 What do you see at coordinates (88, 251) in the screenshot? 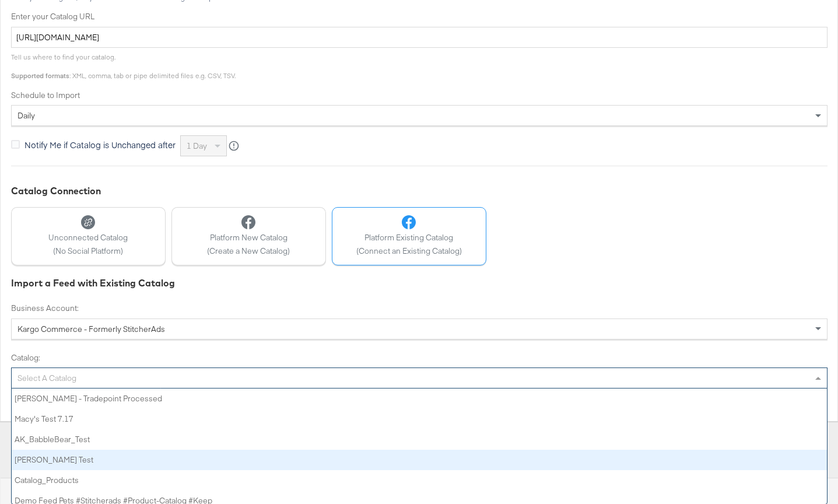
I see `span: (No Social Platform)` at bounding box center [88, 251].